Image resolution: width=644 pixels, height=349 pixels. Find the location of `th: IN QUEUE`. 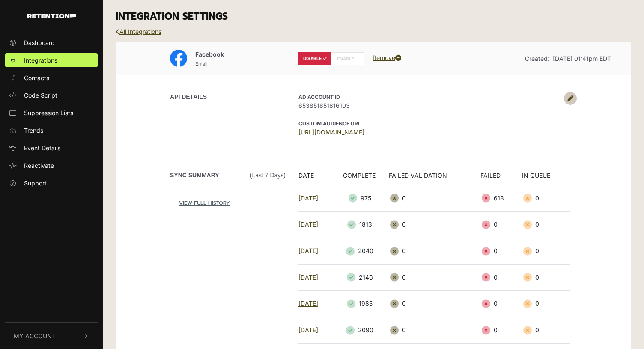

th: IN QUEUE is located at coordinates (546, 178).